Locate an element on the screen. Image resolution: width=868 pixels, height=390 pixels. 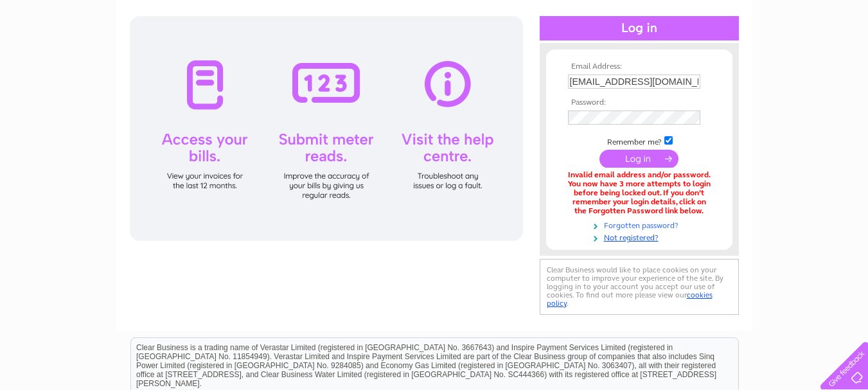
span: 0333 014 3131 is located at coordinates (671, 14).